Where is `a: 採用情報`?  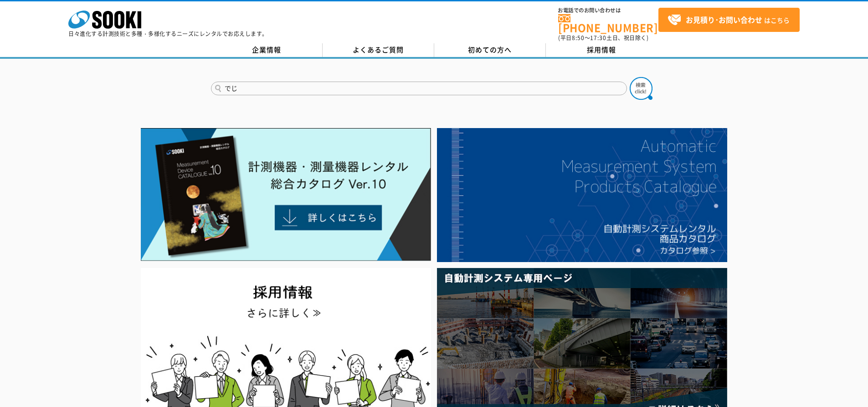
a: 採用情報 is located at coordinates (602, 50).